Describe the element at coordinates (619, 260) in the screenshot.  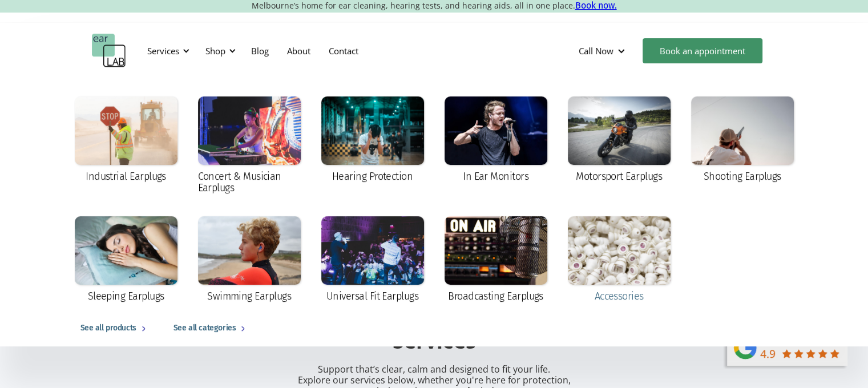
I see `a: Accessories` at that location.